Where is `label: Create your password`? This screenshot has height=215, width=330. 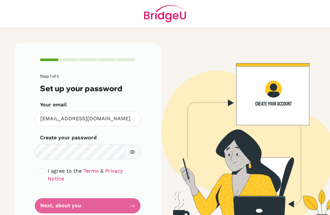 label: Create your password is located at coordinates (68, 137).